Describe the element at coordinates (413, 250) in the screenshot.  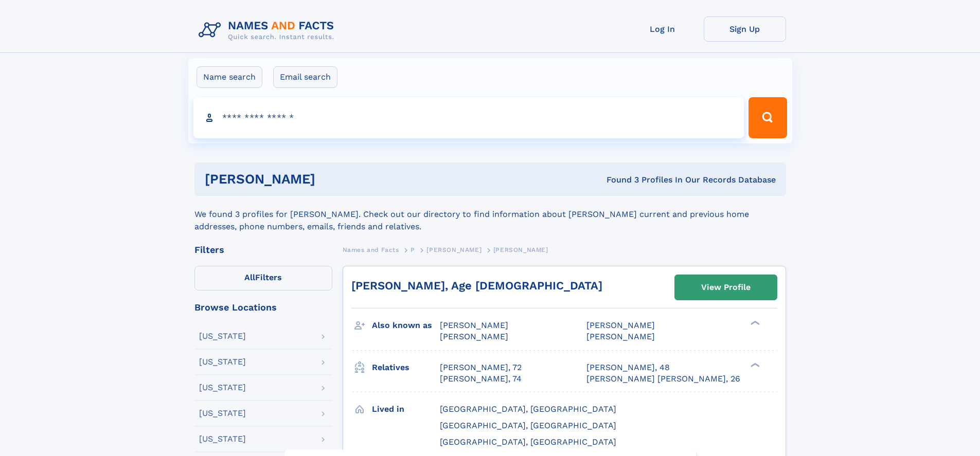
I see `span: P` at that location.